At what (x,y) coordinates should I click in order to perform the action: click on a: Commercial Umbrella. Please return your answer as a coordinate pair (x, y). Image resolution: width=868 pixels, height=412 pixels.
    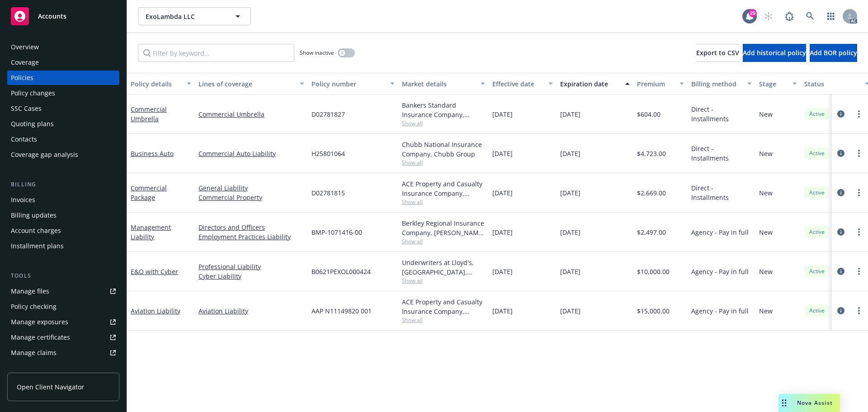
    Looking at the image, I should click on (251, 114).